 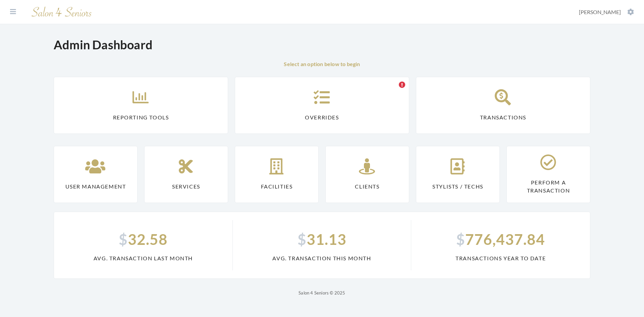 I want to click on a: User Management, so click(x=96, y=174).